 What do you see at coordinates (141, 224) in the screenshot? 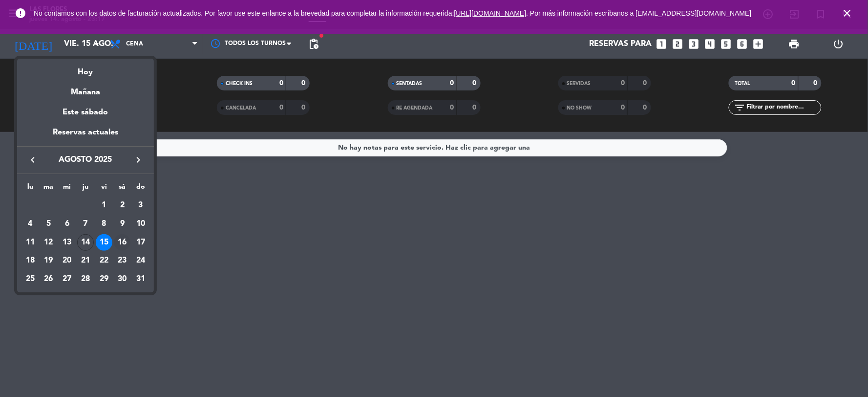
I see `div: 10` at bounding box center [141, 224].